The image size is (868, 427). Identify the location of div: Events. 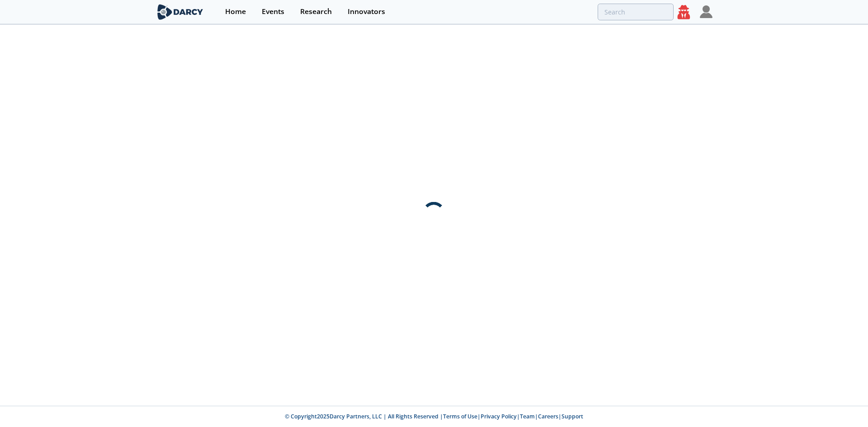
(273, 11).